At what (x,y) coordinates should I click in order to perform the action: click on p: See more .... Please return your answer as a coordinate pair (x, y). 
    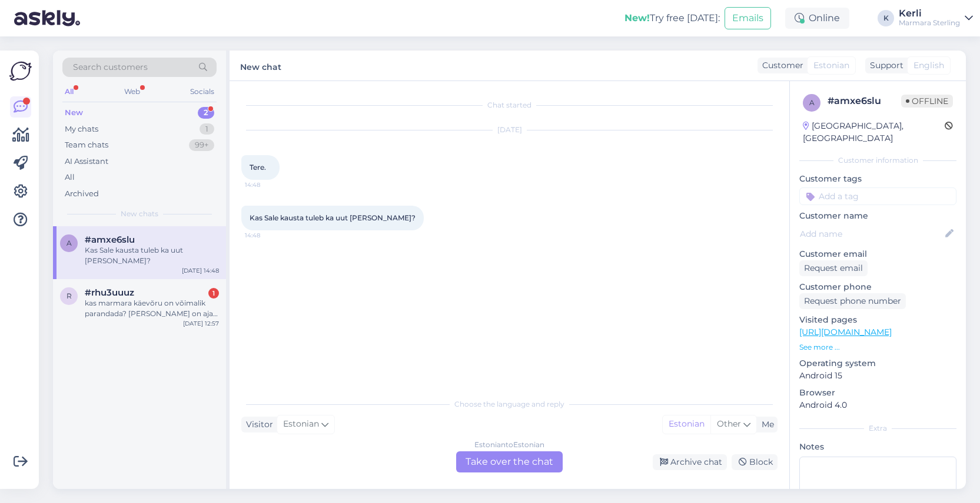
    Looking at the image, I should click on (877, 347).